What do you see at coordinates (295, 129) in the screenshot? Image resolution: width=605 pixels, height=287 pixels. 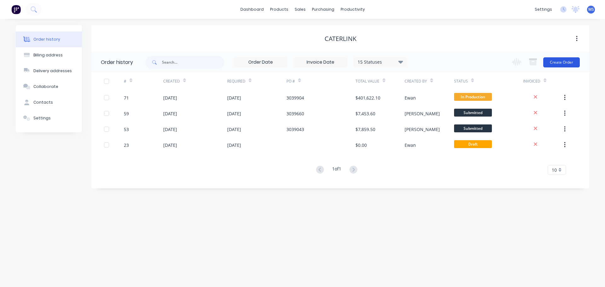 I see `div: 3039043` at bounding box center [295, 129].